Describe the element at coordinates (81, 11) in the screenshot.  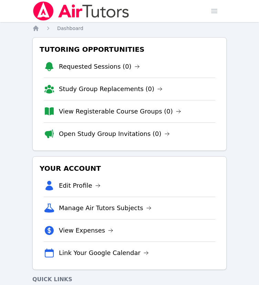
I see `img: Air Tutors` at that location.